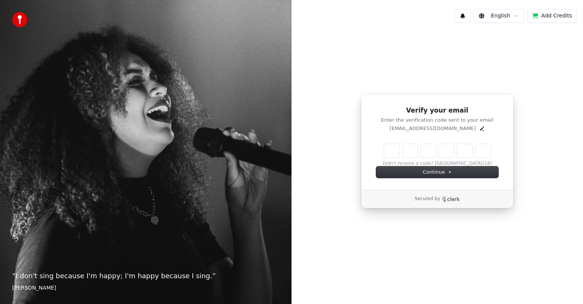 This screenshot has height=304, width=583. What do you see at coordinates (437, 172) in the screenshot?
I see `span: Continue` at bounding box center [437, 172].